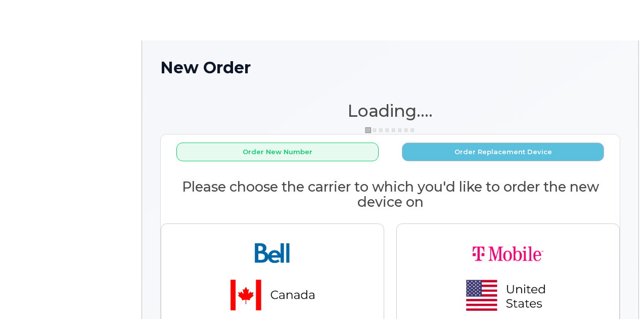 This screenshot has width=644, height=319. What do you see at coordinates (390, 130) in the screenshot?
I see `img: ajax-loader-3a6953c30dc77f0bf724df975f13086db4f4c1262e45940f03d1251963f1bf2e.gif` at bounding box center [390, 130].